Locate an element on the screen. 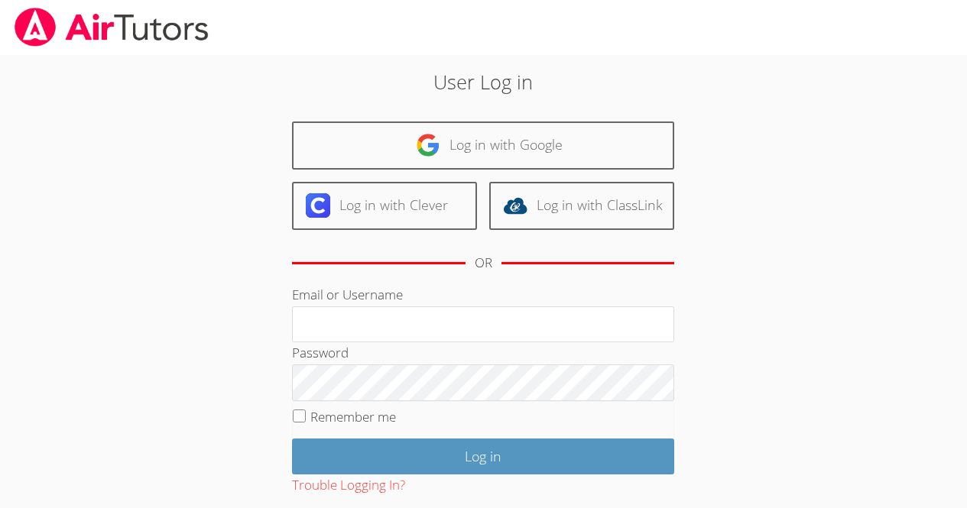  a: Log in with ClassLink is located at coordinates (582, 206).